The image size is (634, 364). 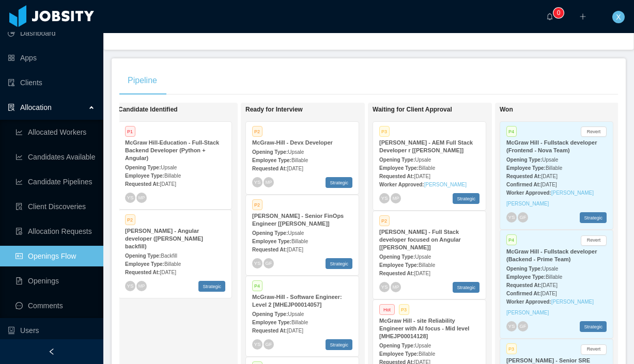 I want to click on a: icon: file-textOpenings, so click(x=55, y=281).